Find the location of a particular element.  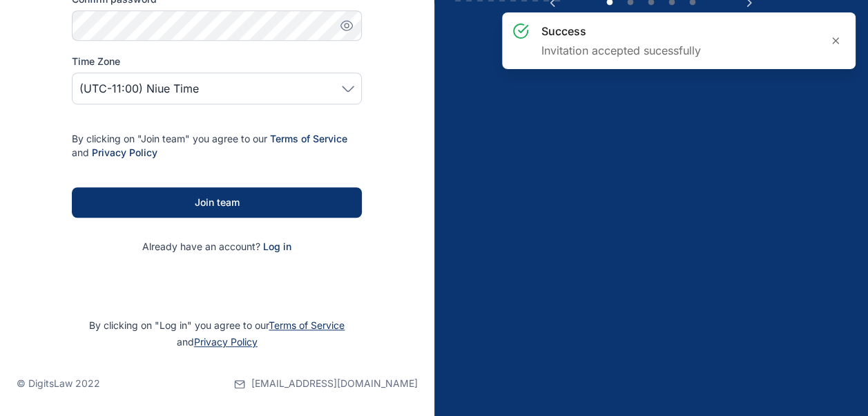

p: Invitation accepted sucessfully is located at coordinates (621, 50).